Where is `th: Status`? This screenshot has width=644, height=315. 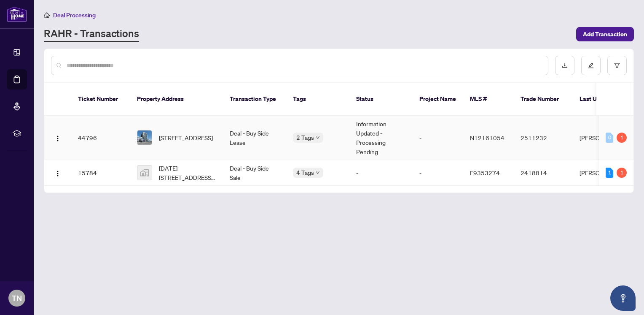 th: Status is located at coordinates (381, 99).